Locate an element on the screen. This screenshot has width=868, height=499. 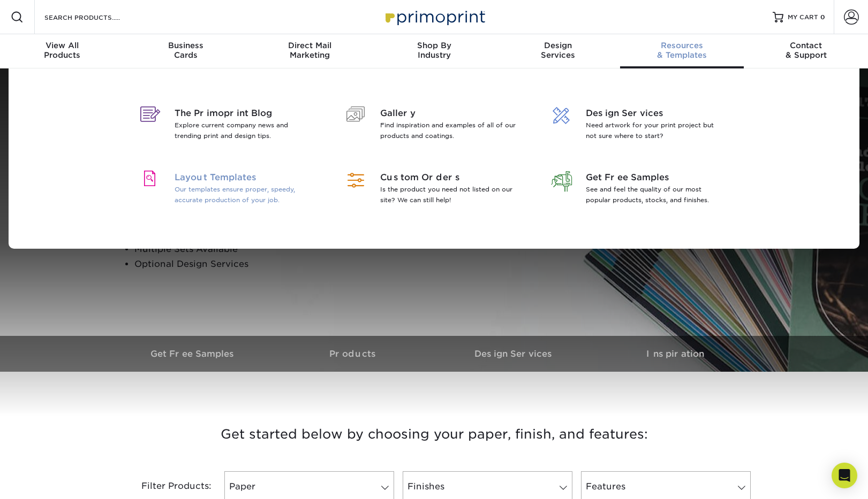
p: Find inspiration and examples of all of our products and coatings. is located at coordinates (449, 131).